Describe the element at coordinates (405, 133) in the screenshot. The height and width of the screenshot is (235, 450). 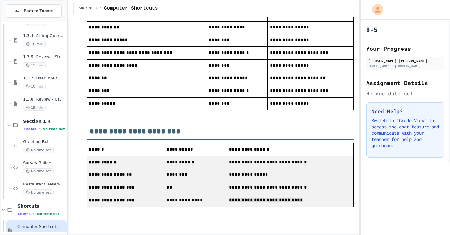
I see `p: Switch to "Grade View" to access the chat feature and communicate with your teacher for help and ...` at that location.